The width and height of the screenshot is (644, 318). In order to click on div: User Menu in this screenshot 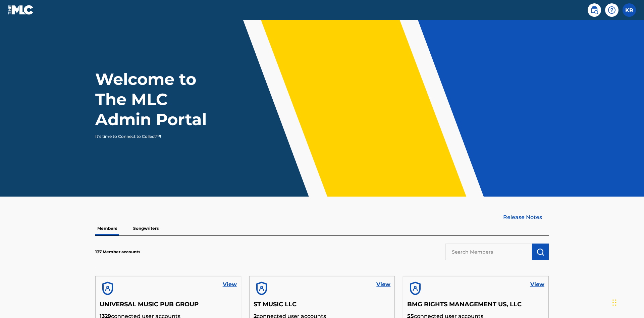, I will do `click(629, 10)`.